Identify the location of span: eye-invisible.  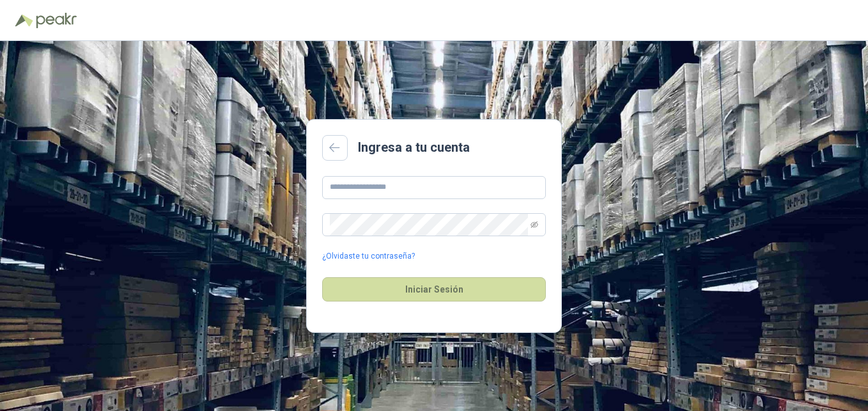
(535, 225).